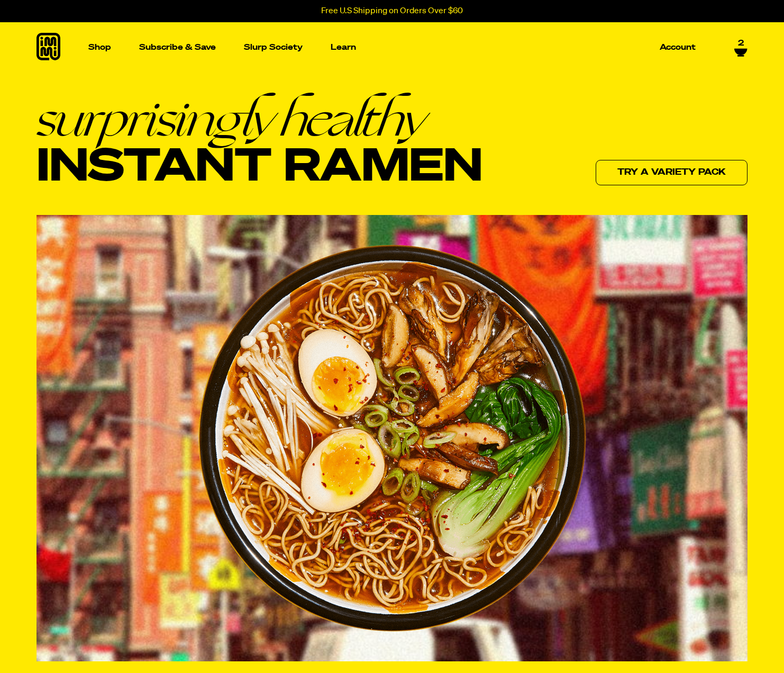  I want to click on em: surprisingly healthy, so click(260, 119).